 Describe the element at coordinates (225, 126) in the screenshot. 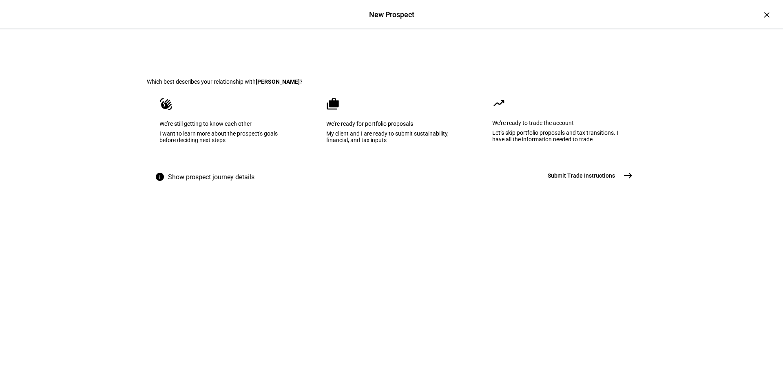

I see `eth-mega-radio-button: We’re still getting to know each other` at that location.